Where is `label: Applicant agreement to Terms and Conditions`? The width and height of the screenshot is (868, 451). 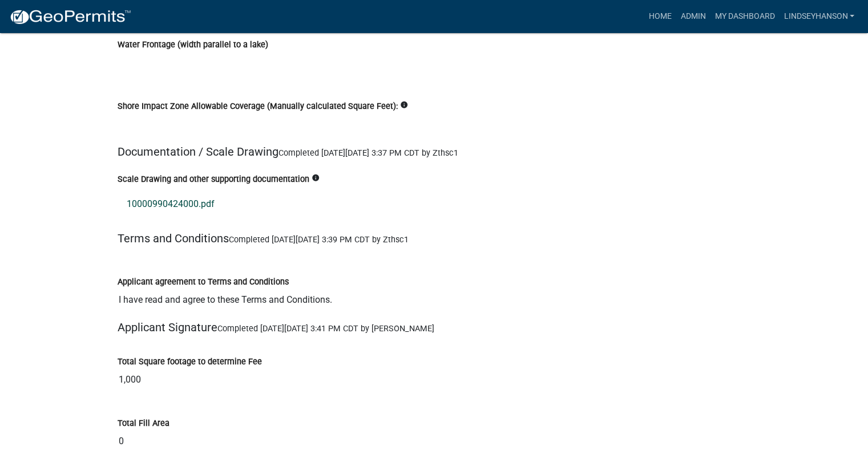
label: Applicant agreement to Terms and Conditions is located at coordinates (203, 282).